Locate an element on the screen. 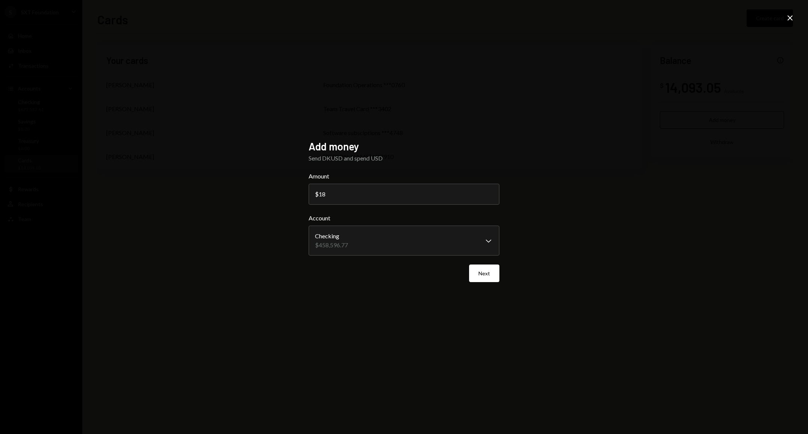 Image resolution: width=808 pixels, height=434 pixels. button: Next is located at coordinates (484, 273).